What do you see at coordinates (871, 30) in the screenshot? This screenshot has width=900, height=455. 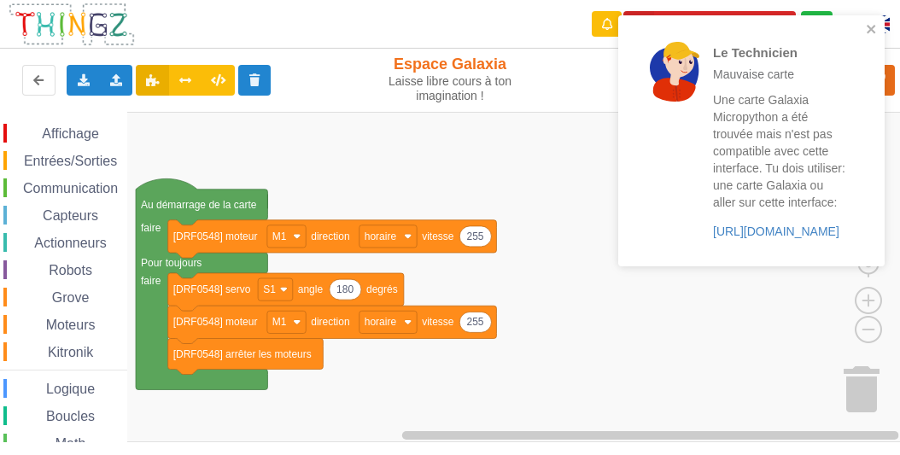 I see `button: close` at bounding box center [871, 30].